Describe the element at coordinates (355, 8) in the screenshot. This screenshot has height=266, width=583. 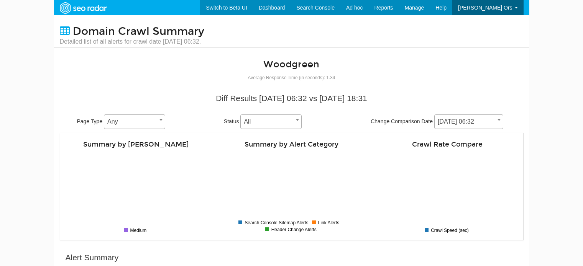
I see `span: Ad hoc` at that location.